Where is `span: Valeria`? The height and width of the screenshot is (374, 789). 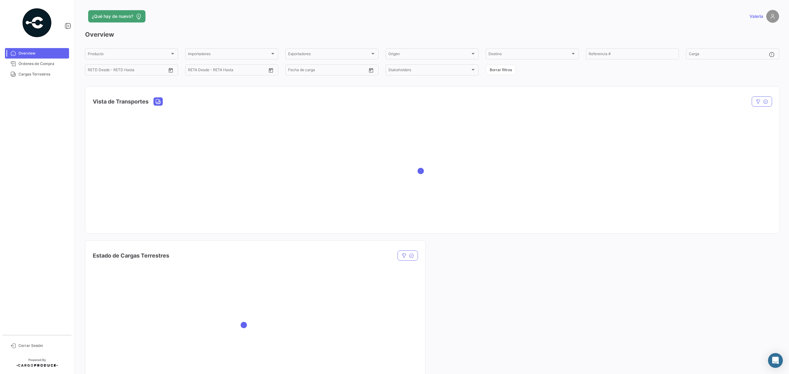
span: Valeria is located at coordinates (756, 16).